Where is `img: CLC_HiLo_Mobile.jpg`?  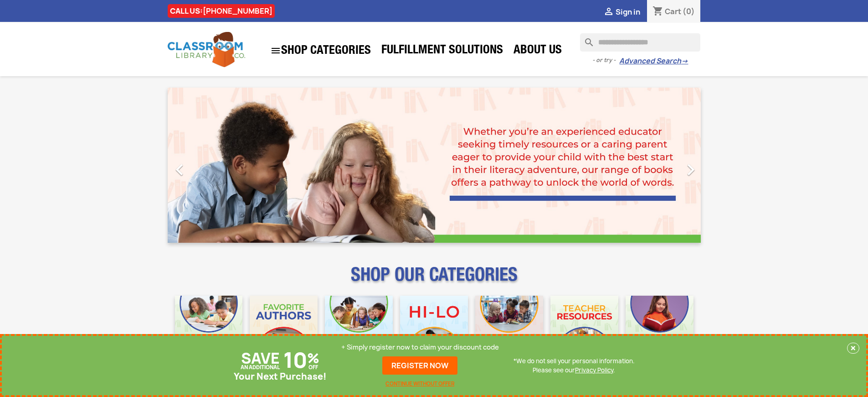 img: CLC_HiLo_Mobile.jpg is located at coordinates (434, 329).